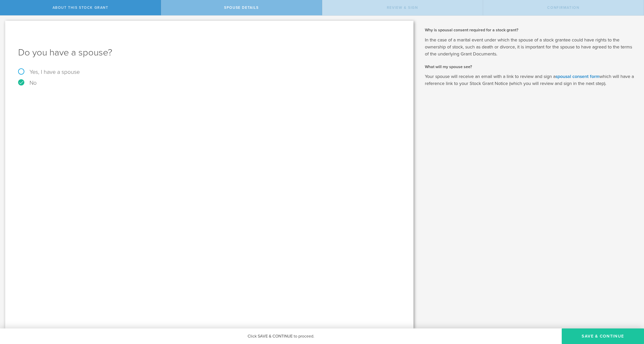  I want to click on label: Yes, I have a spouse, so click(209, 72).